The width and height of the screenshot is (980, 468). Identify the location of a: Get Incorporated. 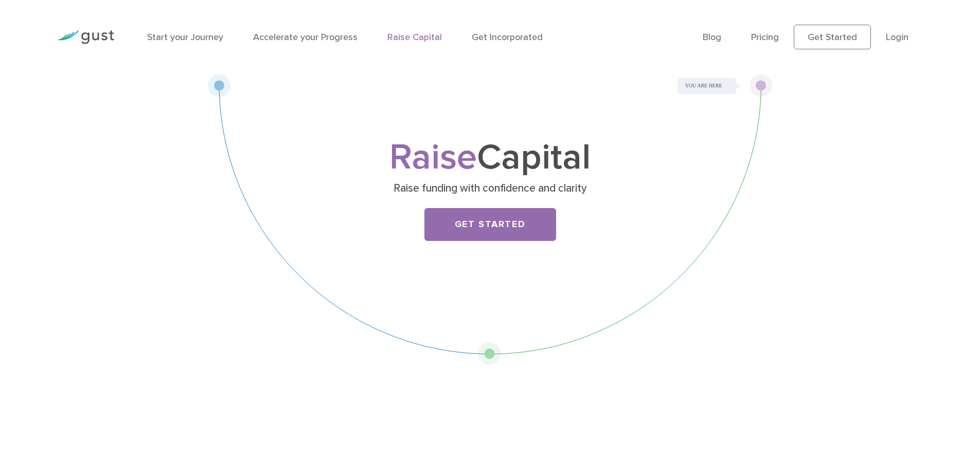
(507, 37).